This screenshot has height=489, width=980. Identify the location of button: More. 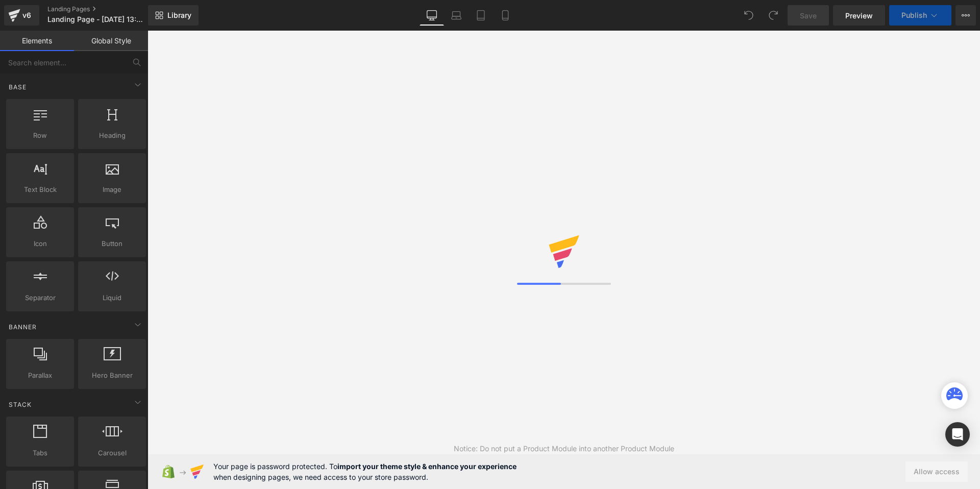
(966, 15).